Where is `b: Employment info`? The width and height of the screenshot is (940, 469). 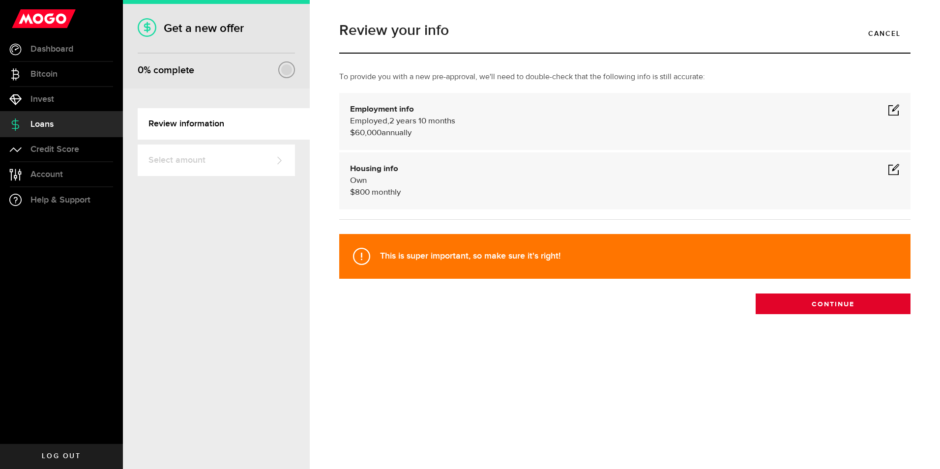 b: Employment info is located at coordinates (382, 109).